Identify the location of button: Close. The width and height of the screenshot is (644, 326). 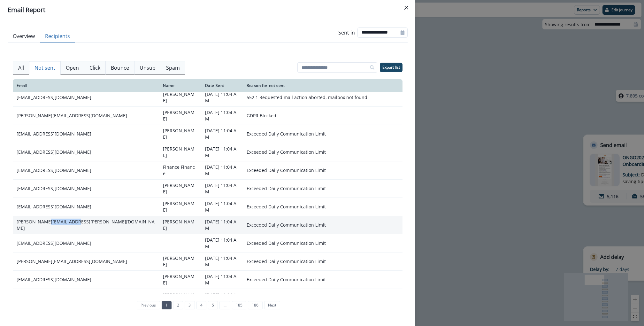
(406, 8).